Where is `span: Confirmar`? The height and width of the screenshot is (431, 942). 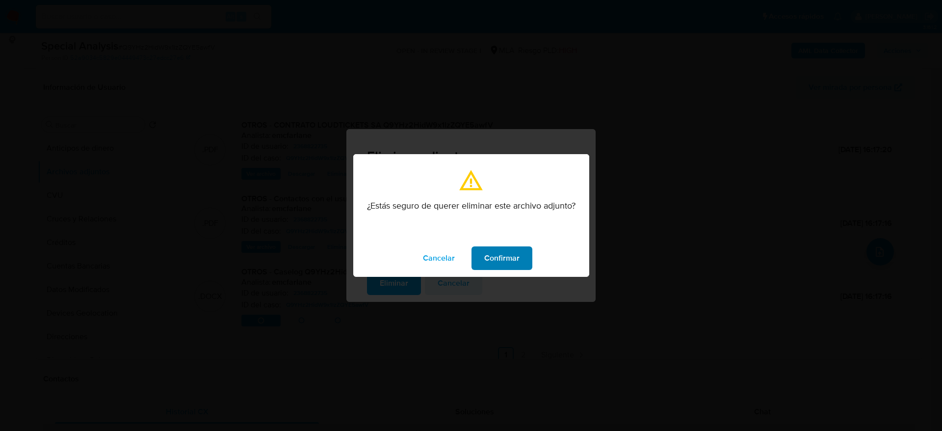
span: Confirmar is located at coordinates (502, 258).